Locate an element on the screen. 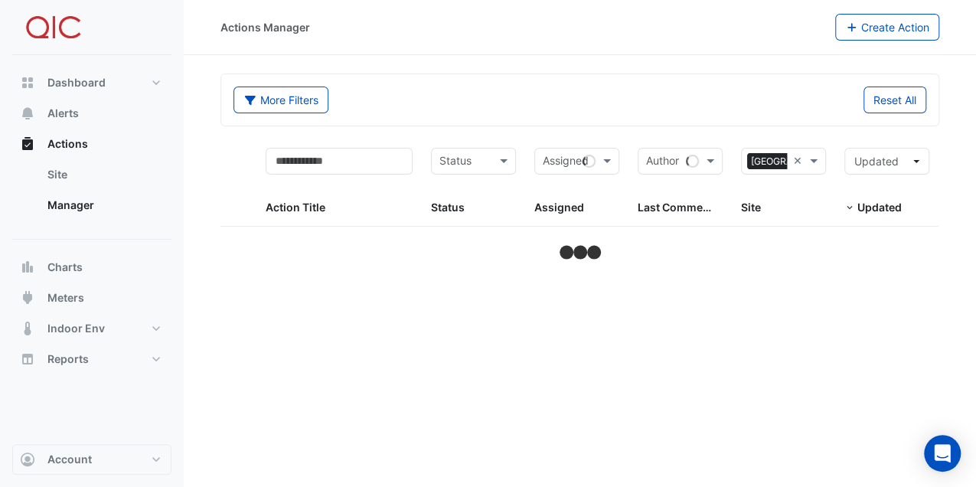  span: Assigned is located at coordinates (559, 207).